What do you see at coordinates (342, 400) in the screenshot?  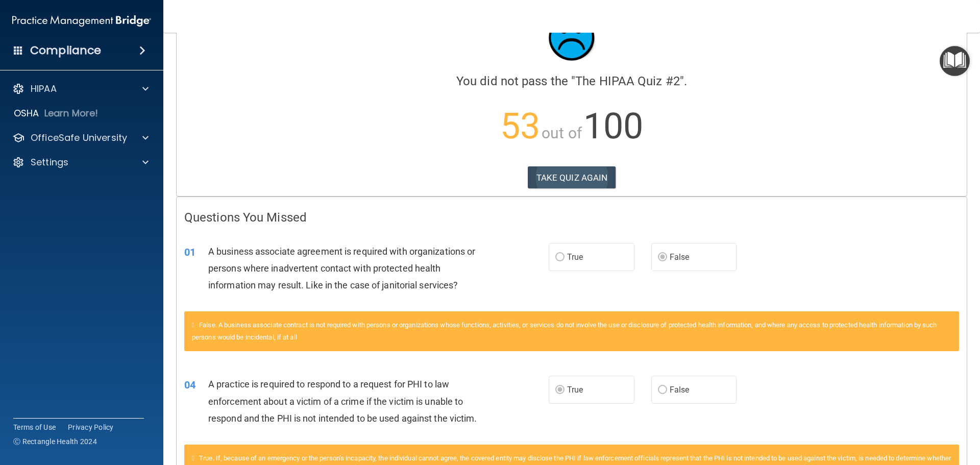 I see `span: A practice is required to respond to a request for PHI to law enforcement about a victim of a cri...` at bounding box center [342, 400].